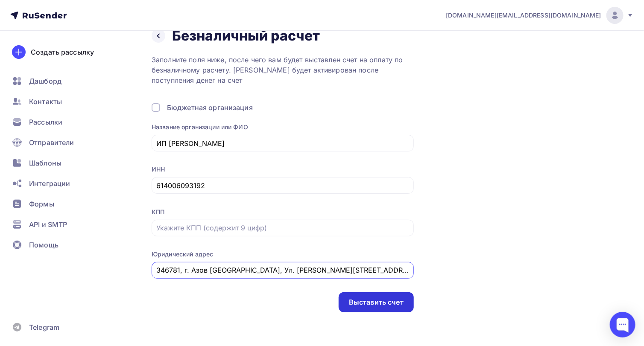  Describe the element at coordinates (44, 245) in the screenshot. I see `span: Помощь` at that location.